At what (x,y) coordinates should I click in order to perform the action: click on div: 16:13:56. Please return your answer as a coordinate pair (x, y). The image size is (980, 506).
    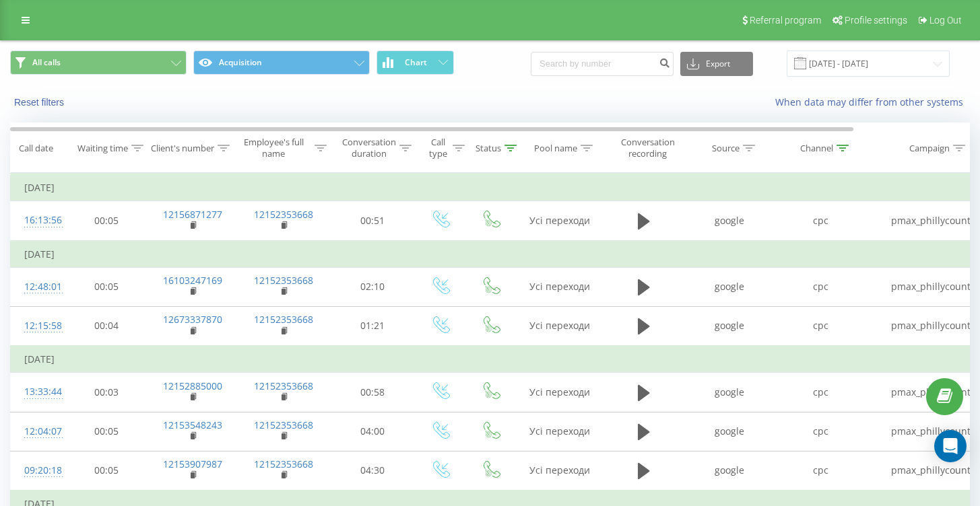
    Looking at the image, I should click on (37, 220).